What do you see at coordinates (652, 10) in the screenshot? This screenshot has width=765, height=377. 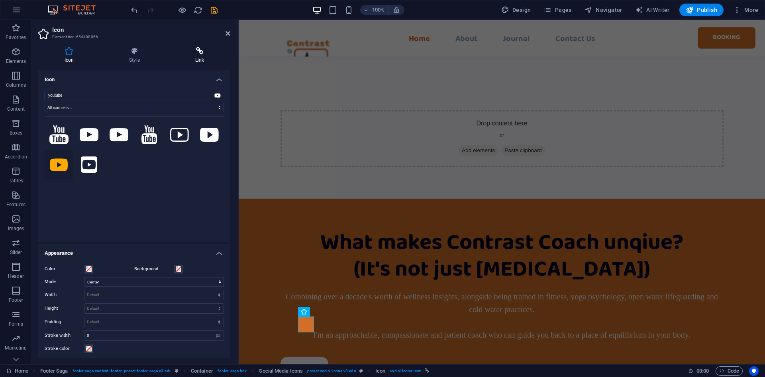 I see `button: AI Writer` at bounding box center [652, 10].